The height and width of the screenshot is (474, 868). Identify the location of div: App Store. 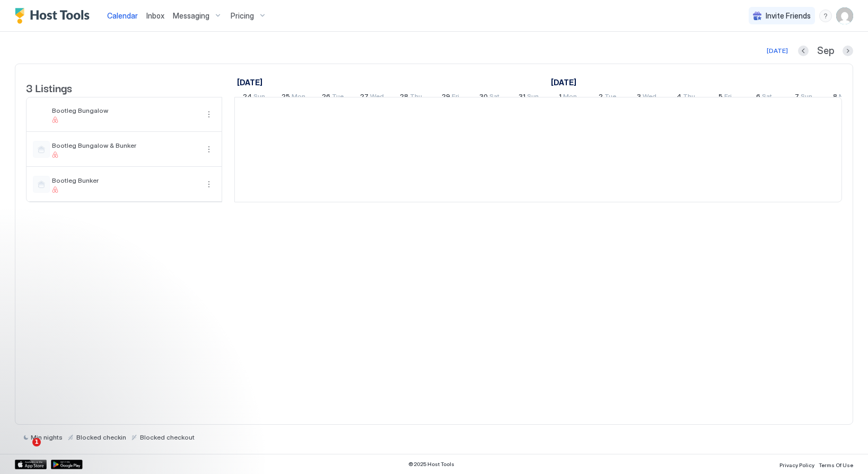
(31, 465).